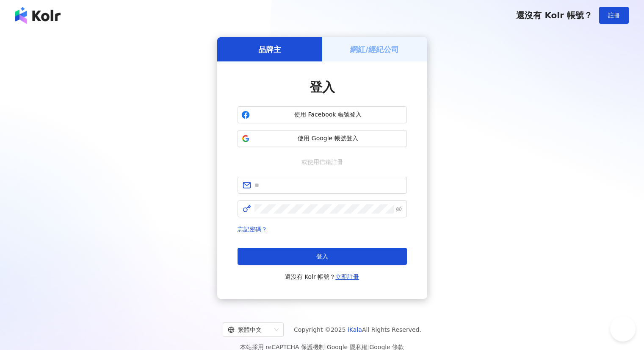  I want to click on a: 忘記密碼？, so click(252, 229).